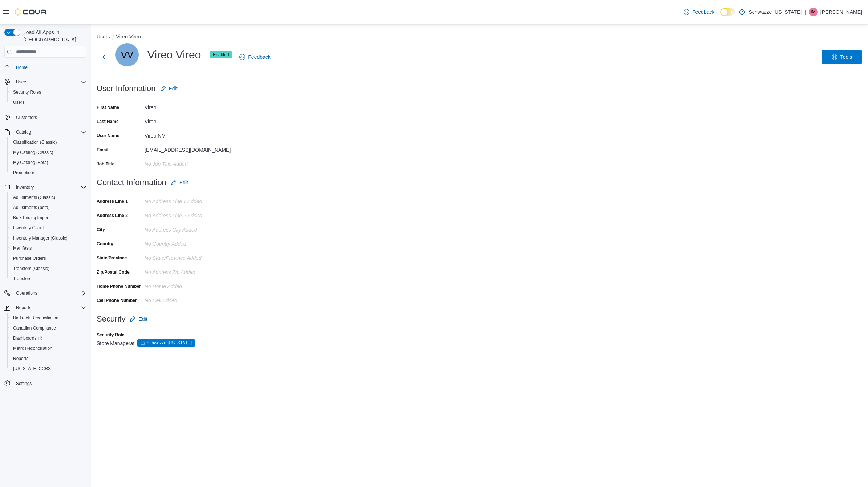  What do you see at coordinates (32, 269) in the screenshot?
I see `span: Transfers (Classic)` at bounding box center [32, 269].